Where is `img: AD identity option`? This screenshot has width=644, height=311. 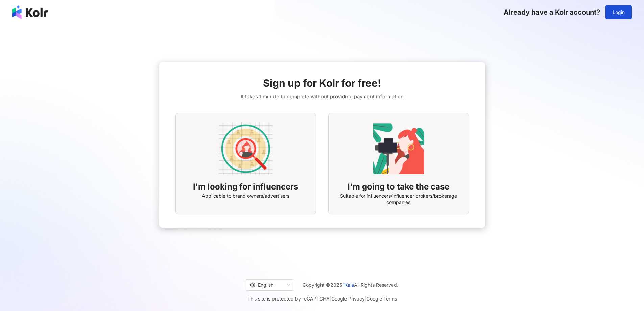 img: AD identity option is located at coordinates (246, 149).